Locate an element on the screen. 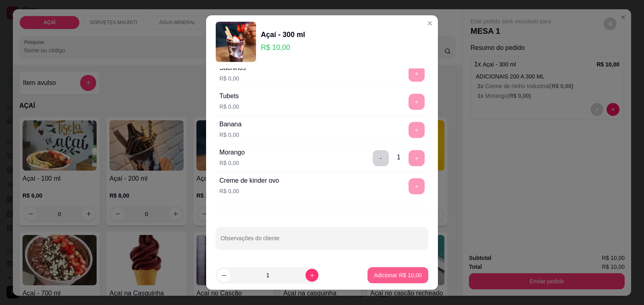 The image size is (644, 305). div: Creme de kinder ovo is located at coordinates (249, 180).